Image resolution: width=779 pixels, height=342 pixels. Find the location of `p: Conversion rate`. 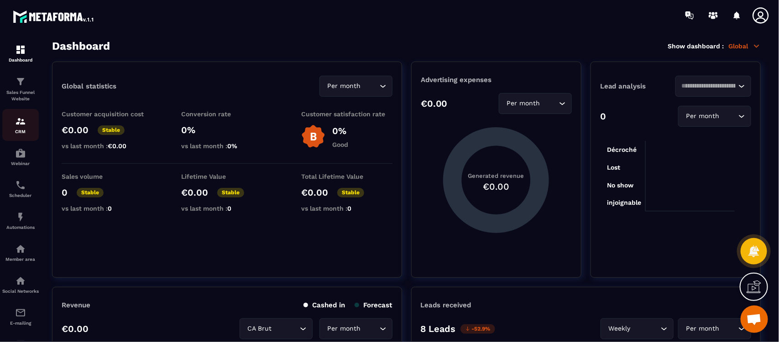

p: Conversion rate is located at coordinates (227, 114).